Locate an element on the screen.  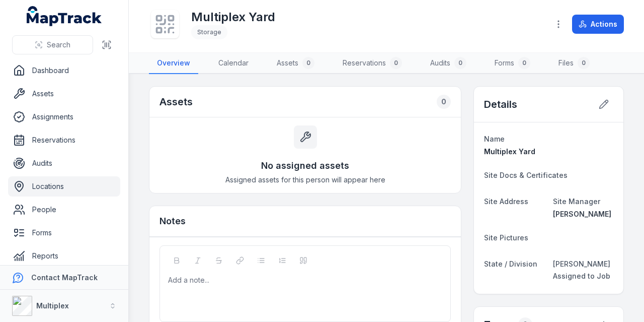
a: Reservations is located at coordinates (64, 140).